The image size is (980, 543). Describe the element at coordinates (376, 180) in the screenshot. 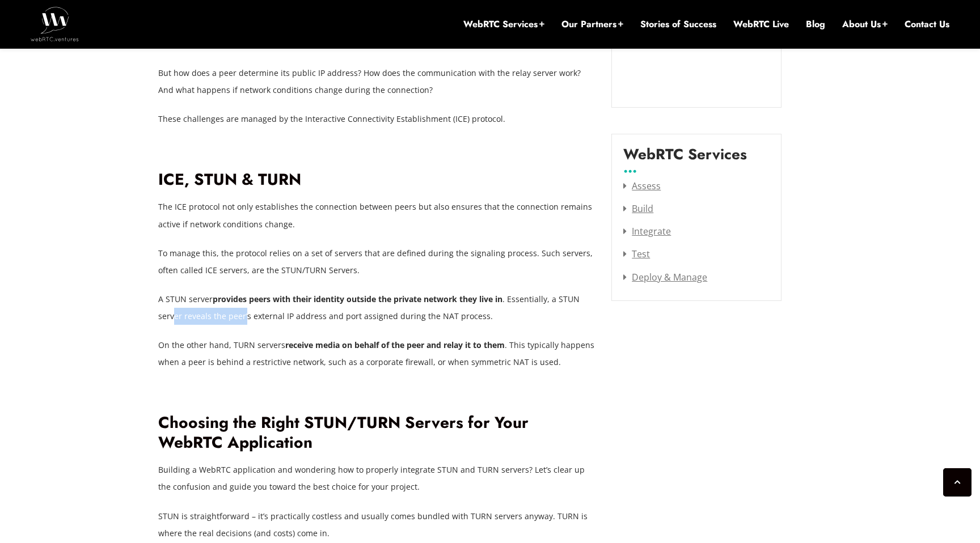

I see `h2: ICE, STUN & TURN` at that location.